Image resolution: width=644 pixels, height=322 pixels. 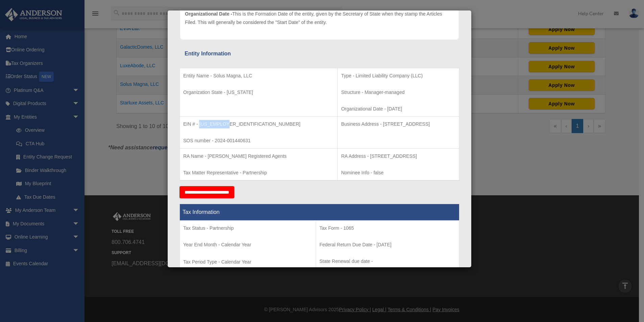 What do you see at coordinates (320, 212) in the screenshot?
I see `th: Tax Information` at bounding box center [320, 212].